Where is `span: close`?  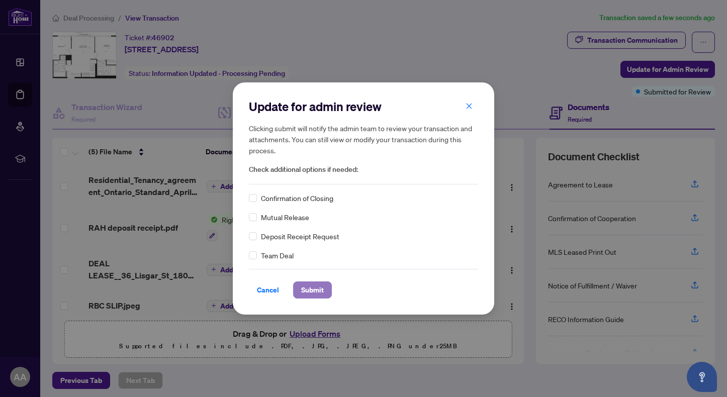
span: close is located at coordinates (469, 106).